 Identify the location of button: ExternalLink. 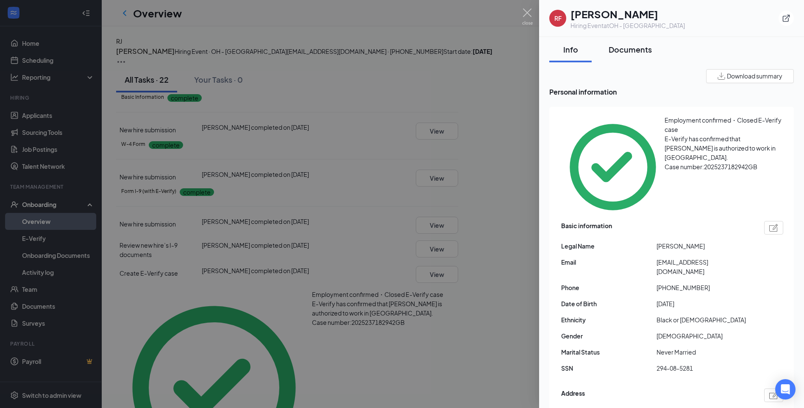
(786, 18).